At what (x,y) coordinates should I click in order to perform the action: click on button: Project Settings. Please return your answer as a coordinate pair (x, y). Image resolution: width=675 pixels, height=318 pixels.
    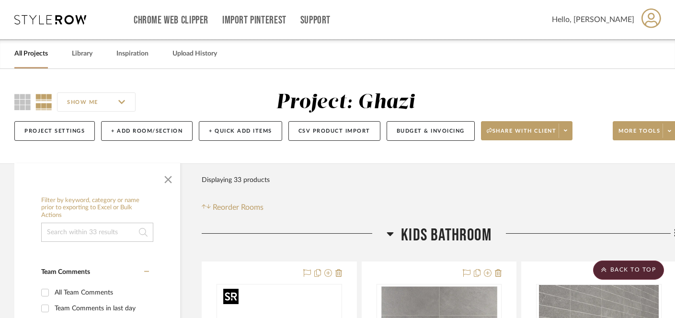
    Looking at the image, I should click on (55, 131).